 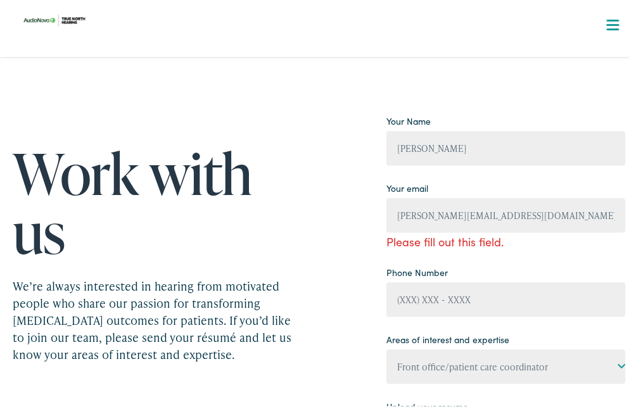 I want to click on input: First Name, so click(x=505, y=145).